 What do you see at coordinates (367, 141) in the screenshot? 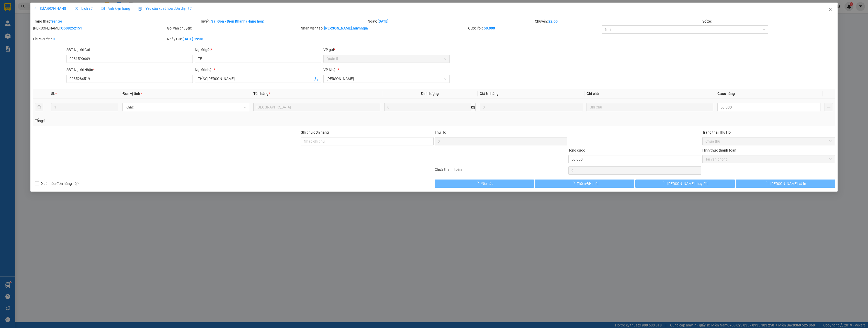
I see `input: Ghi chú đơn hàng` at bounding box center [367, 141].